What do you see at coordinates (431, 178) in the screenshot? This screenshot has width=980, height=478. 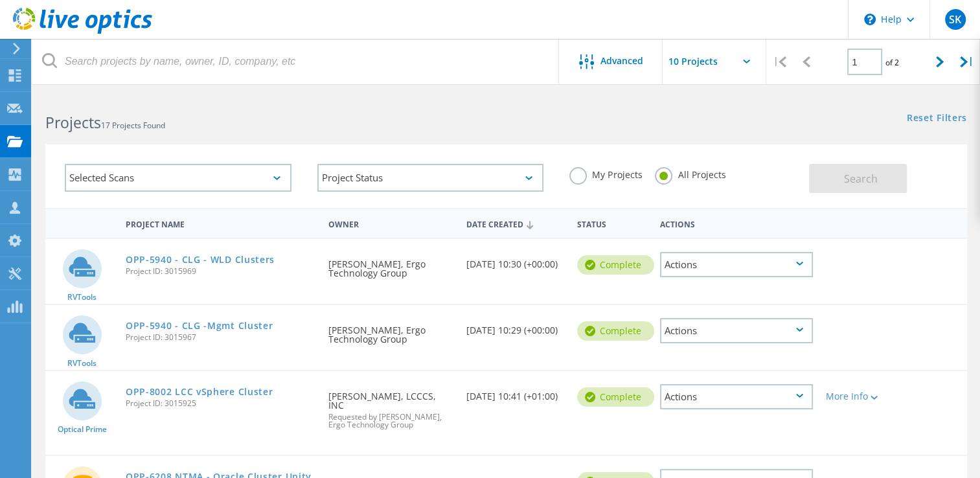 I see `div: Project Status` at bounding box center [431, 178].